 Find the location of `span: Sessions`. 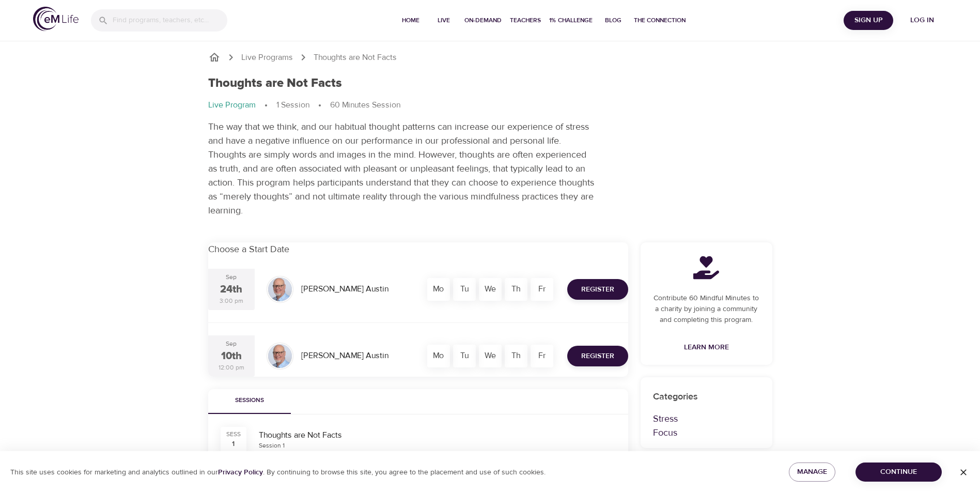

span: Sessions is located at coordinates (250, 400).